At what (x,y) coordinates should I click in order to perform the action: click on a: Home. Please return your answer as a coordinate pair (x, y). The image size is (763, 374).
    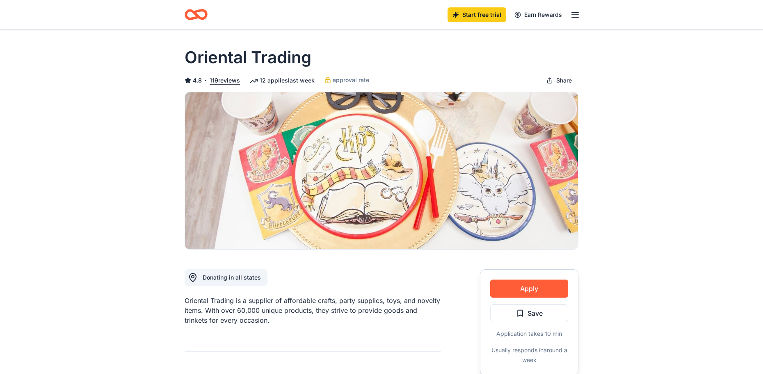
    Looking at the image, I should click on (196, 14).